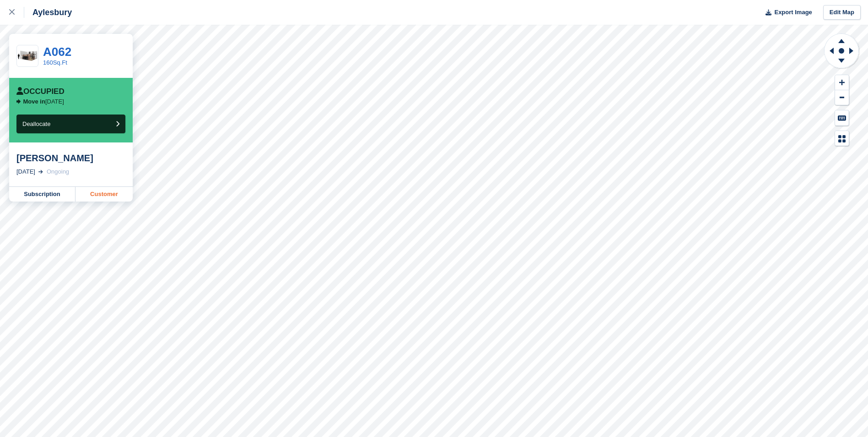 This screenshot has width=868, height=437. I want to click on img: arrow-right-icn-b7405d978ebc5dd23a37342a16e90eae327d2fa7eb118925c1a0851fb5534208.svg, so click(19, 101).